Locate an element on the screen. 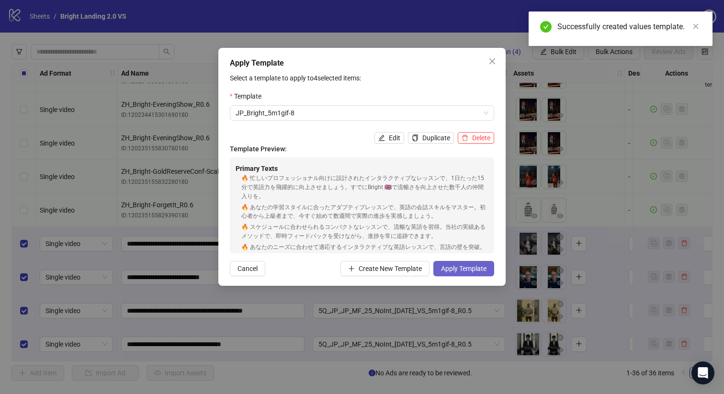 This screenshot has height=394, width=724. div: 🔥 あなたのニーズに合わせて適応するインタラクティブな英語レッスンで、言語の壁を突破。プロフェッショナル、学生、コミュニケーションスキルを向上させたいすべての人におすすめです。🎓 is located at coordinates (365, 256).